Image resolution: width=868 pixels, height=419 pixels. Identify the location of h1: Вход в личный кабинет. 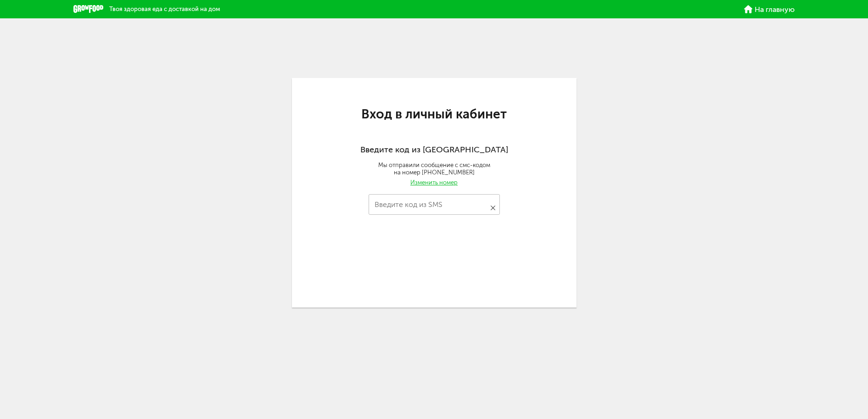
(434, 114).